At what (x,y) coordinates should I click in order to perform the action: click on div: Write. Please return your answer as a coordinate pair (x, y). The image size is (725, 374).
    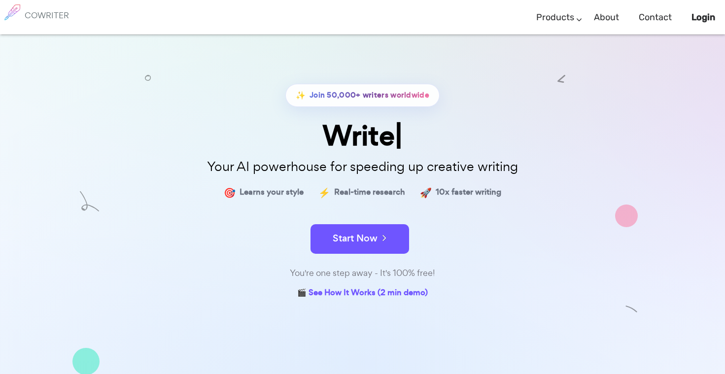
    Looking at the image, I should click on (363, 135).